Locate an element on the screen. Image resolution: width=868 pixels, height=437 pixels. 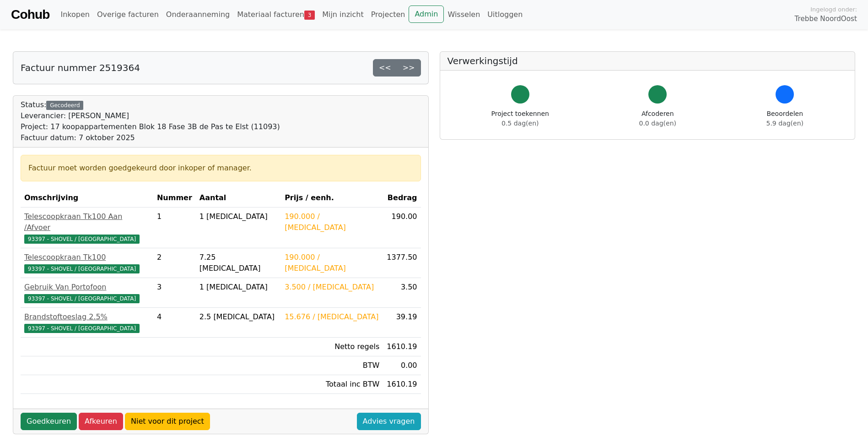
td: 1377.50 is located at coordinates (401, 263).